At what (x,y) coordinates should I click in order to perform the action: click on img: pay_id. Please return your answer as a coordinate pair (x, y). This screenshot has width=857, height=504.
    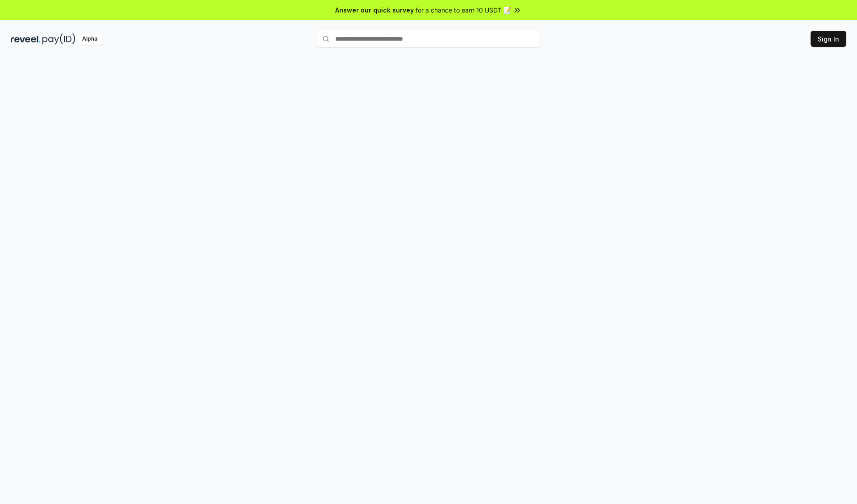
    Looking at the image, I should click on (59, 39).